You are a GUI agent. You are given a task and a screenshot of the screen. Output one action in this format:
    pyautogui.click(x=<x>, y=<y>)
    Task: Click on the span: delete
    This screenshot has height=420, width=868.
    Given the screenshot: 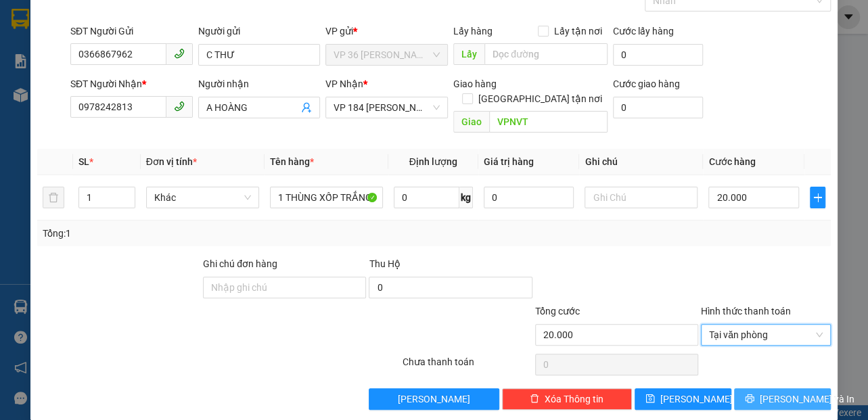 What is the action you would take?
    pyautogui.click(x=535, y=398)
    